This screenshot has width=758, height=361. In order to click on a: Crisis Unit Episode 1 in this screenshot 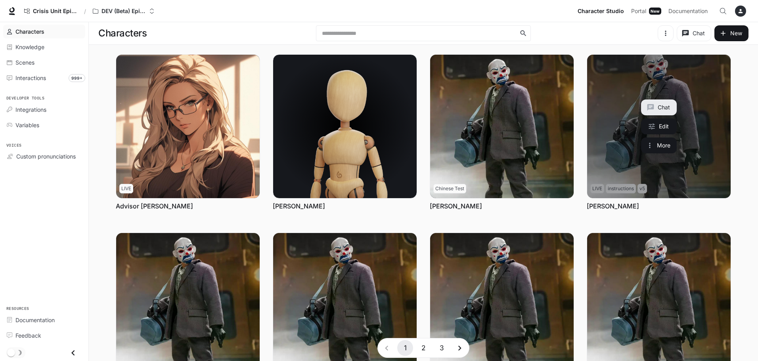, I will do `click(51, 11)`.